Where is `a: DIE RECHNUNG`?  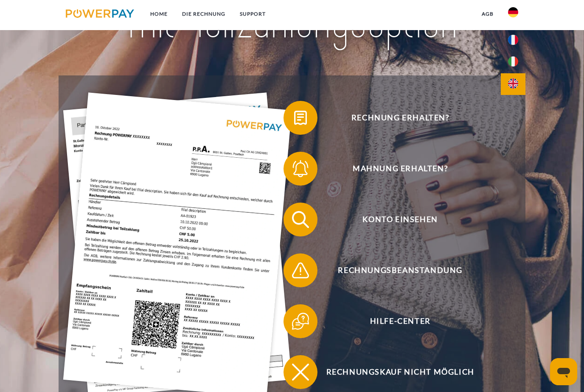
a: DIE RECHNUNG is located at coordinates (204, 14).